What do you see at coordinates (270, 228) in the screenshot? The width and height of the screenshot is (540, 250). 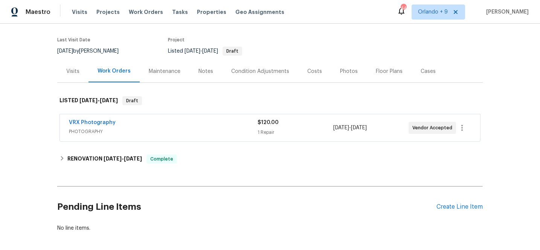 I see `div: No line items.` at bounding box center [270, 228].